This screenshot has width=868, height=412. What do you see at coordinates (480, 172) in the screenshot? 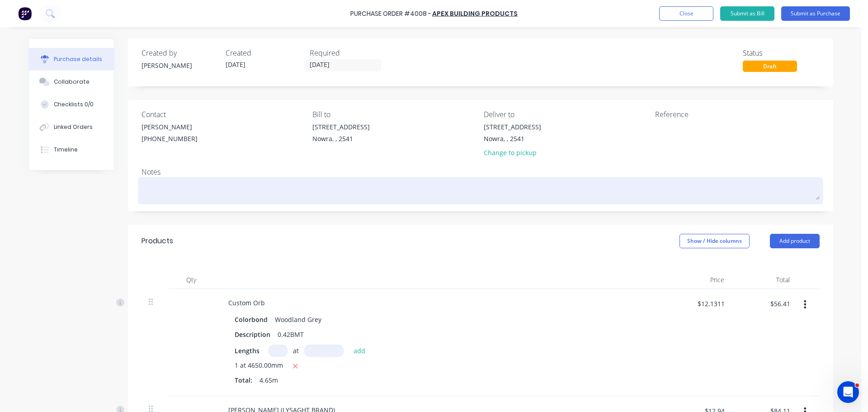
I see `div: Notes` at bounding box center [480, 172].